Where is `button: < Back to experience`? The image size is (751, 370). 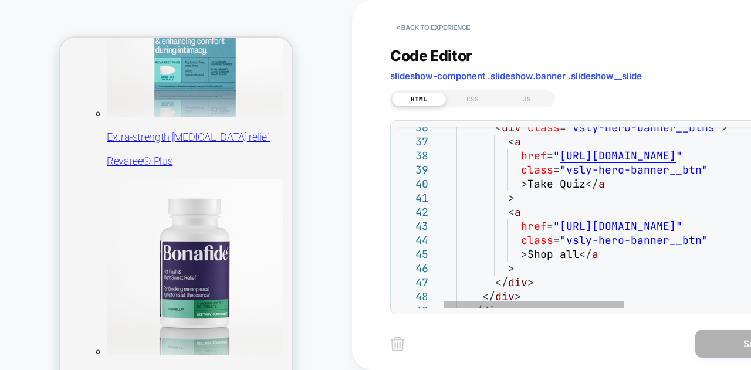 button: < Back to experience is located at coordinates (433, 28).